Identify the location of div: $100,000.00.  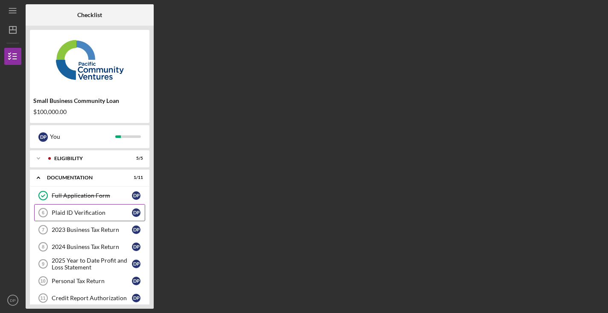
(90, 112).